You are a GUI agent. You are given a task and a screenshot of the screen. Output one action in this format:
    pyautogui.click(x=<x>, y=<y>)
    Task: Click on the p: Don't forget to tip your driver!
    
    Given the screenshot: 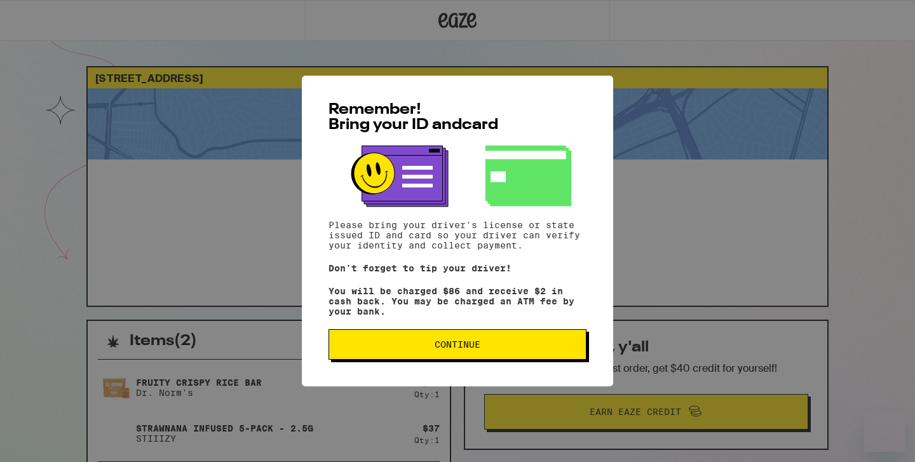 What is the action you would take?
    pyautogui.click(x=457, y=268)
    